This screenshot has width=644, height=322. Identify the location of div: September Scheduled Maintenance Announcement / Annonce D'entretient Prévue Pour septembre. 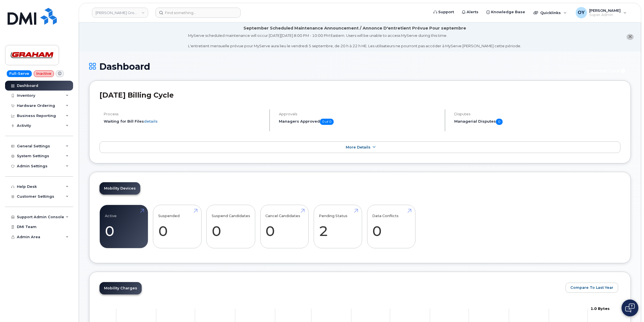
(355, 28).